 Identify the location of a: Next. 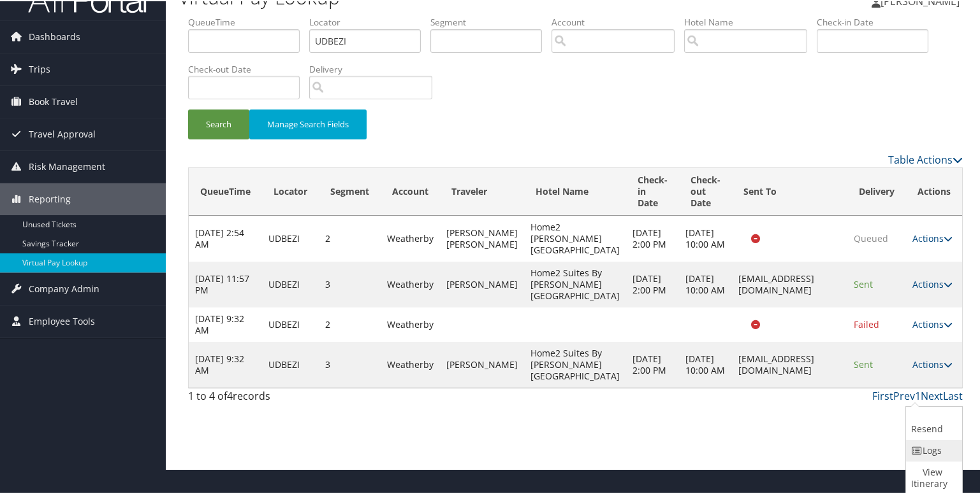
(931, 395).